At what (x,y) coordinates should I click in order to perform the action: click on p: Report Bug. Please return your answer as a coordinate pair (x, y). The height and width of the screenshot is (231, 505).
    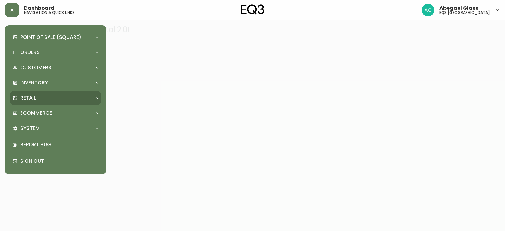
    Looking at the image, I should click on (59, 145).